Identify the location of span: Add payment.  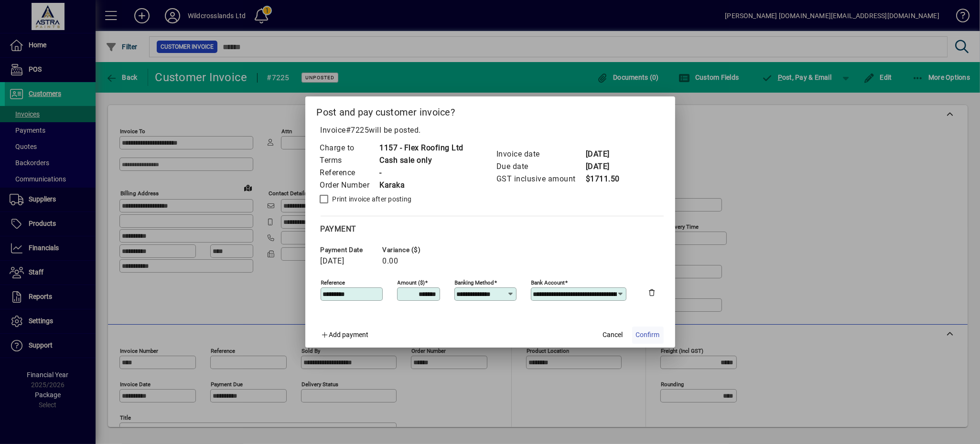
(348, 335).